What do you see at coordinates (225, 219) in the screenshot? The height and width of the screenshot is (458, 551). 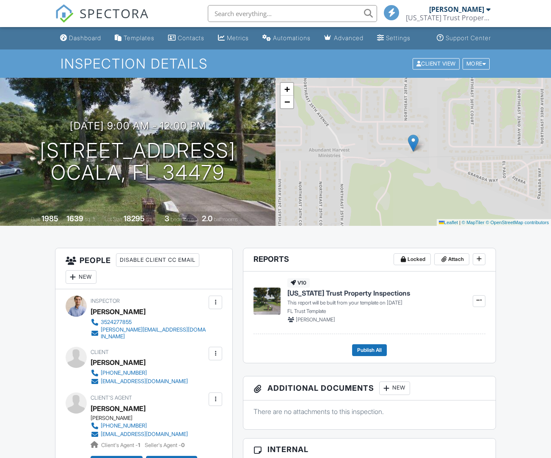 I see `span: bathrooms` at bounding box center [225, 219].